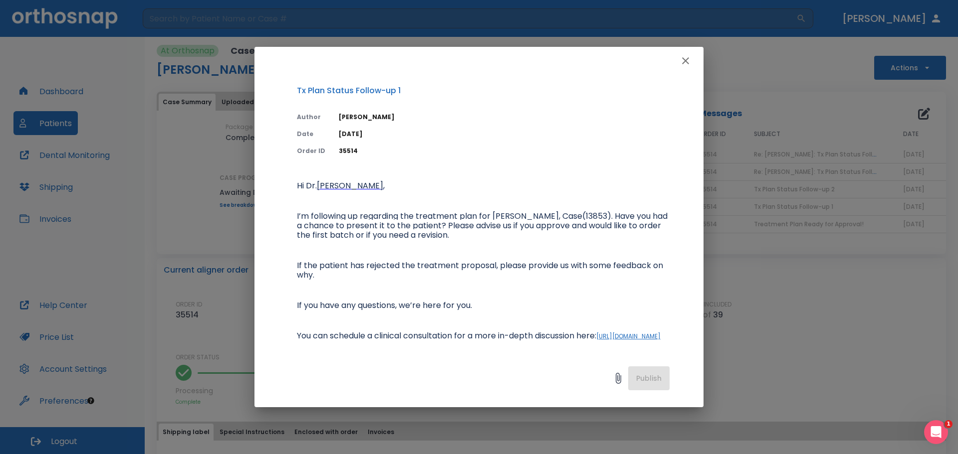 The width and height of the screenshot is (958, 454). What do you see at coordinates (312, 151) in the screenshot?
I see `p: Order ID` at bounding box center [312, 151].